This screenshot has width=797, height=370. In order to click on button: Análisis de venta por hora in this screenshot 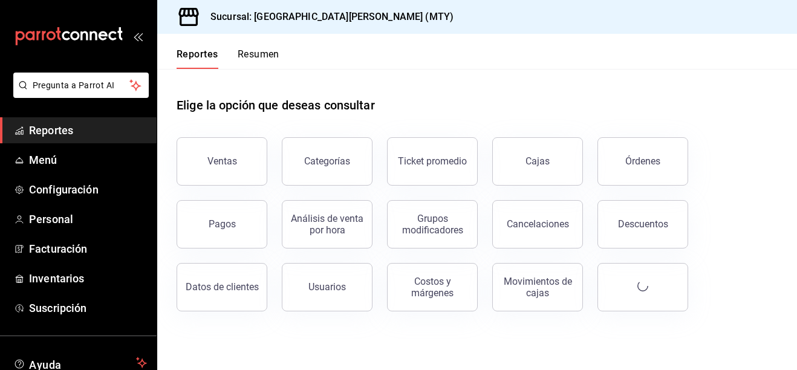, I will do `click(327, 224)`.